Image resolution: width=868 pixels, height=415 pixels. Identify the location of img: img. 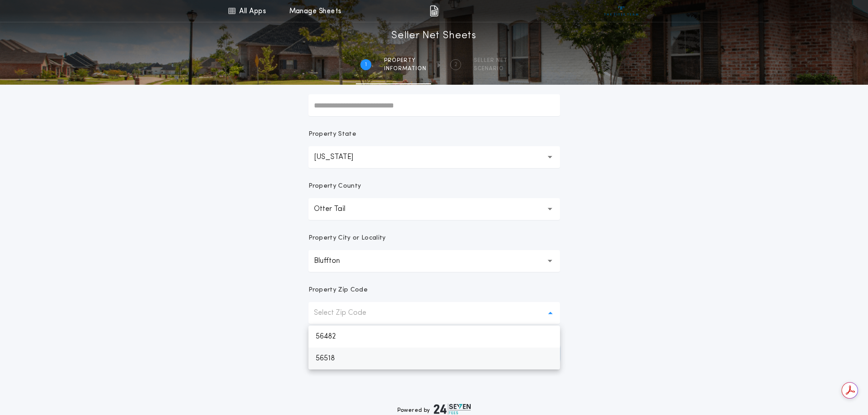
(434, 11).